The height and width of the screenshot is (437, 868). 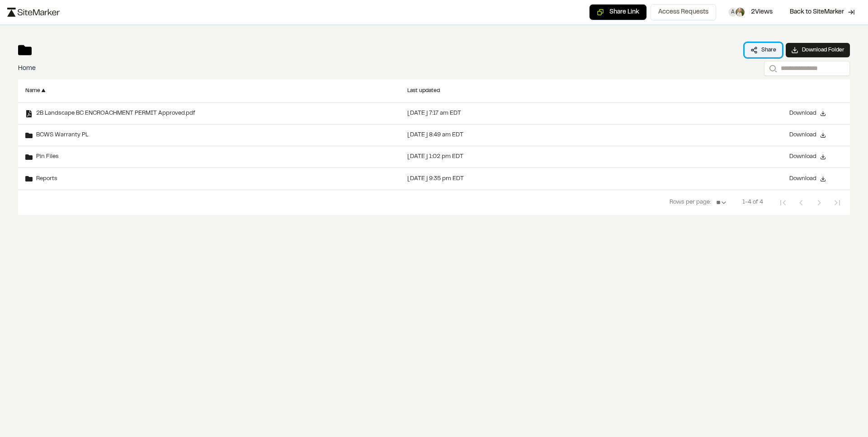 I want to click on a: Back to SiteMarker, so click(x=822, y=12).